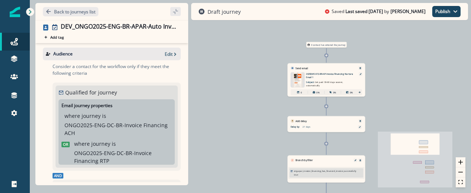 The image size is (471, 193). I want to click on span: And, so click(58, 176).